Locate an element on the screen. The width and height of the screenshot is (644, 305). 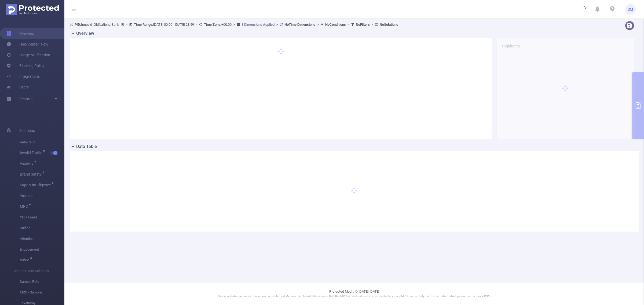
span: Click Fraud is located at coordinates (42, 218).